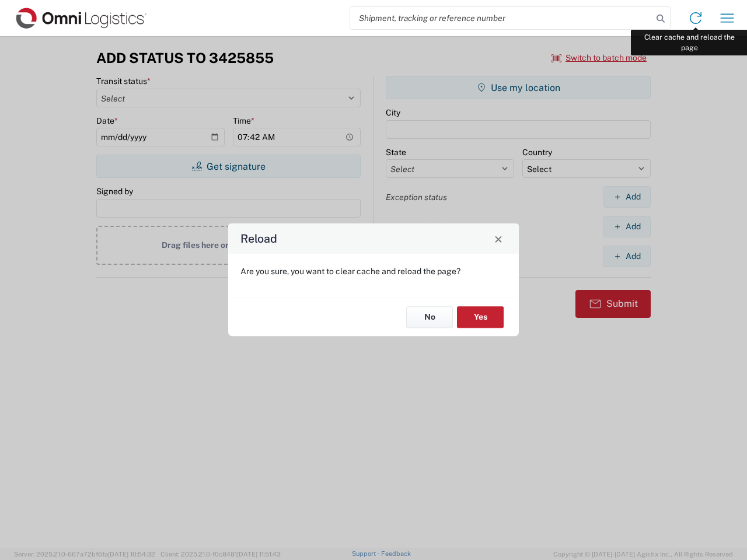 The width and height of the screenshot is (747, 560). I want to click on h4: Reload, so click(258, 239).